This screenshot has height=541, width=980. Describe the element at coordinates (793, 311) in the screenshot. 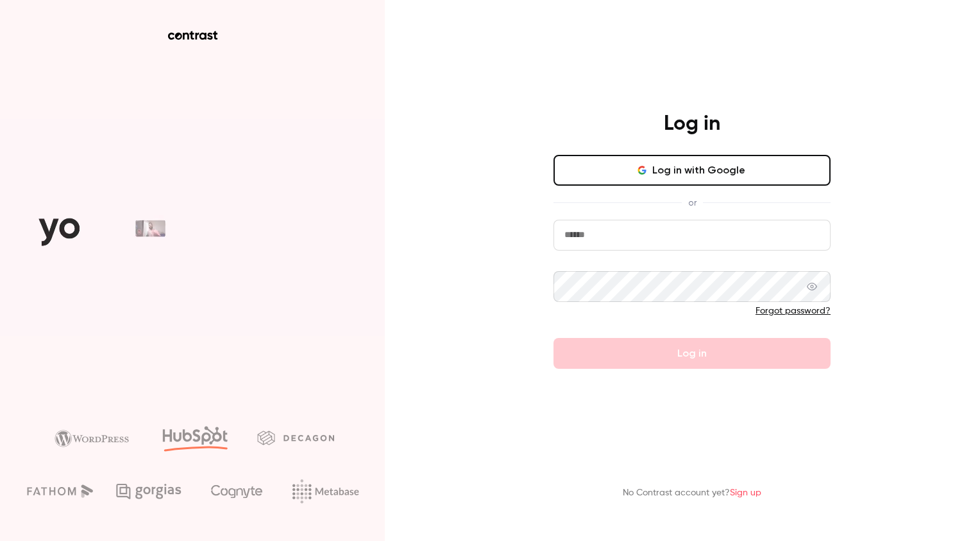

I see `a: Forgot password?` at that location.